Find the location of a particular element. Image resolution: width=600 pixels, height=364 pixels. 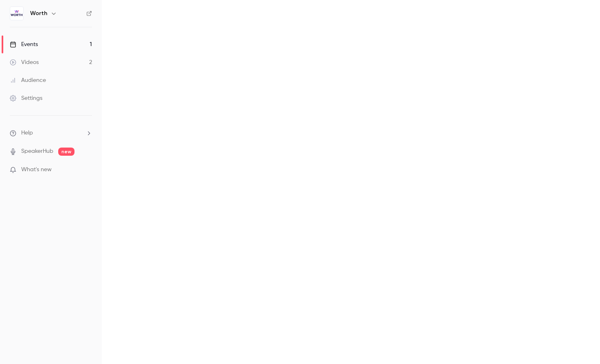

span: Help is located at coordinates (27, 133).